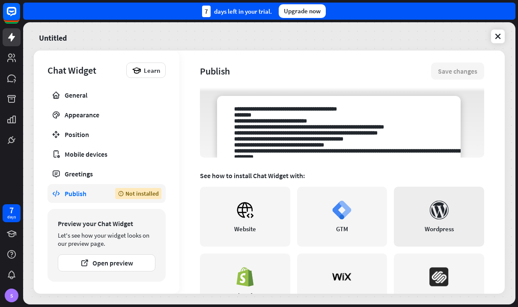 The image size is (518, 307). What do you see at coordinates (107, 135) in the screenshot?
I see `div: Position` at bounding box center [107, 135].